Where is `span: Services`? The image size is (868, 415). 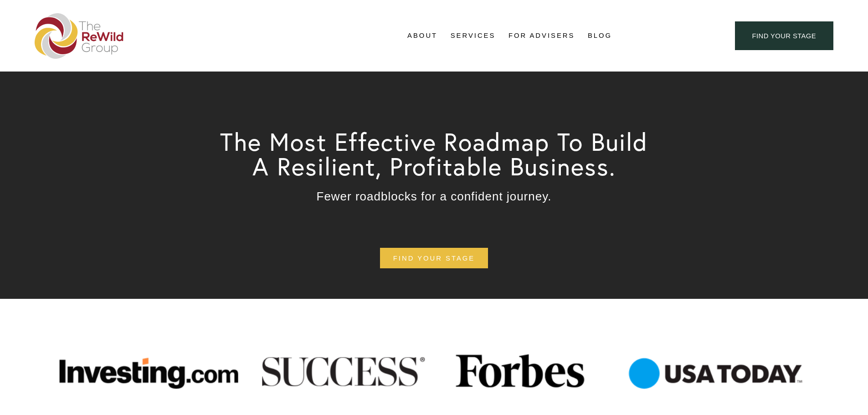
span: Services is located at coordinates (473, 35).